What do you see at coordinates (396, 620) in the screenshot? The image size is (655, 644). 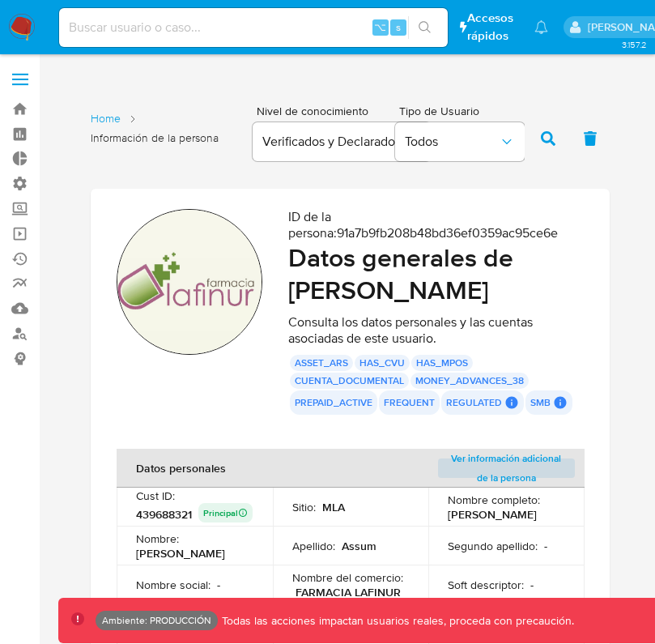 I see `p: Todas las acciones impactan usuarios reales, proceda con precaución.` at bounding box center [396, 620].